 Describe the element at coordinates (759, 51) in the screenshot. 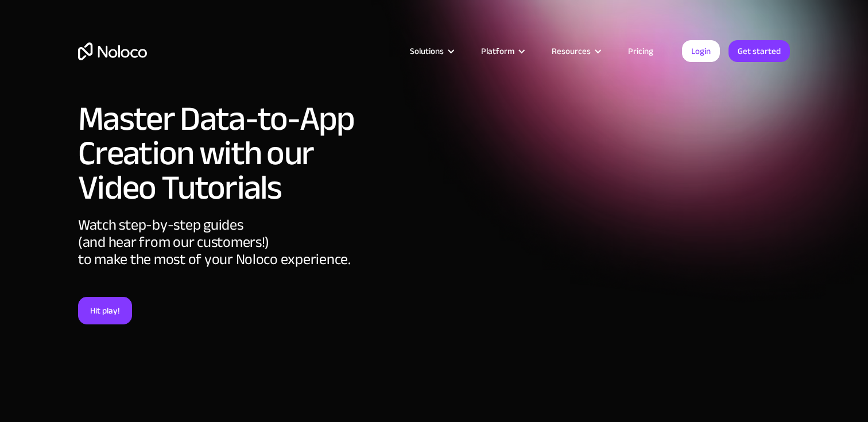

I see `a: Get started` at that location.